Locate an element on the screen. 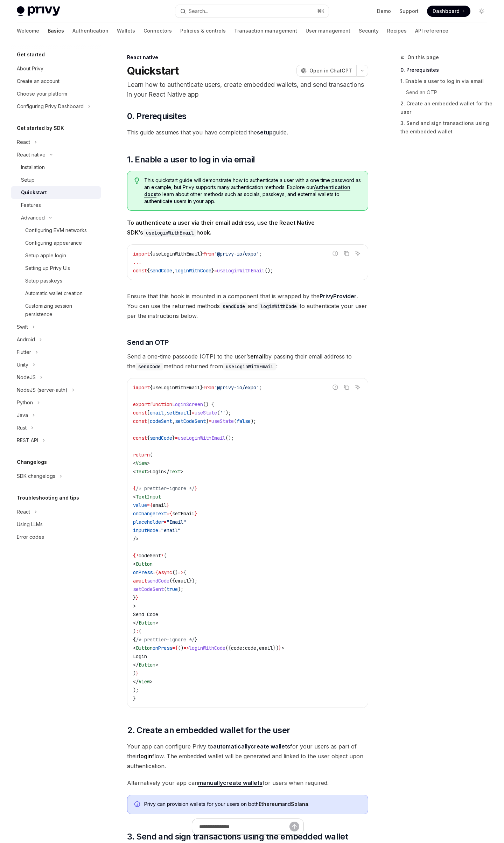 The width and height of the screenshot is (504, 843). input: Ask a question... is located at coordinates (244, 827).